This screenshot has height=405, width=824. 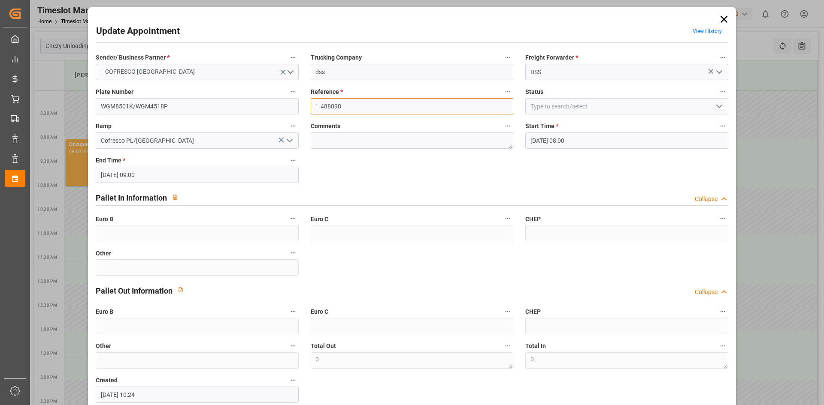 I want to click on button: Total In, so click(x=722, y=346).